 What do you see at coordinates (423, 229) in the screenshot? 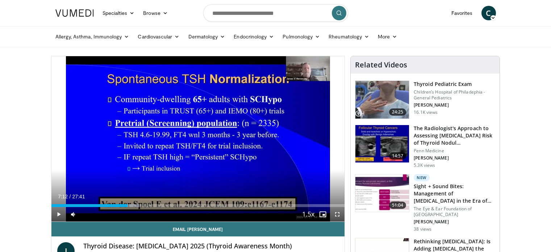
I see `p: 38 views` at bounding box center [423, 229].